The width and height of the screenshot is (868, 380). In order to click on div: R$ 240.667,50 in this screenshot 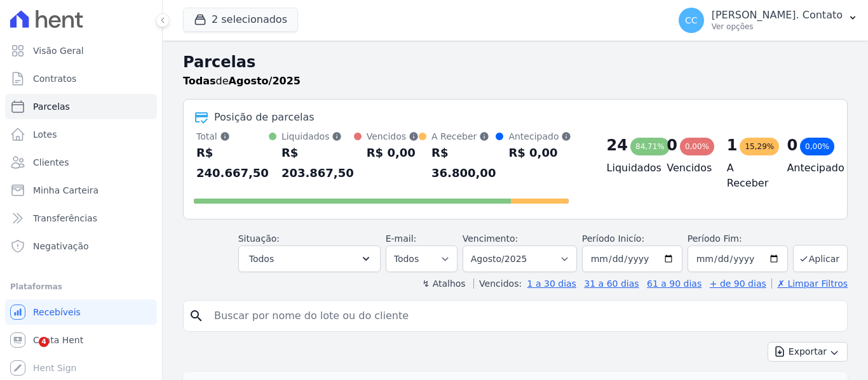, I will do `click(233, 163)`.